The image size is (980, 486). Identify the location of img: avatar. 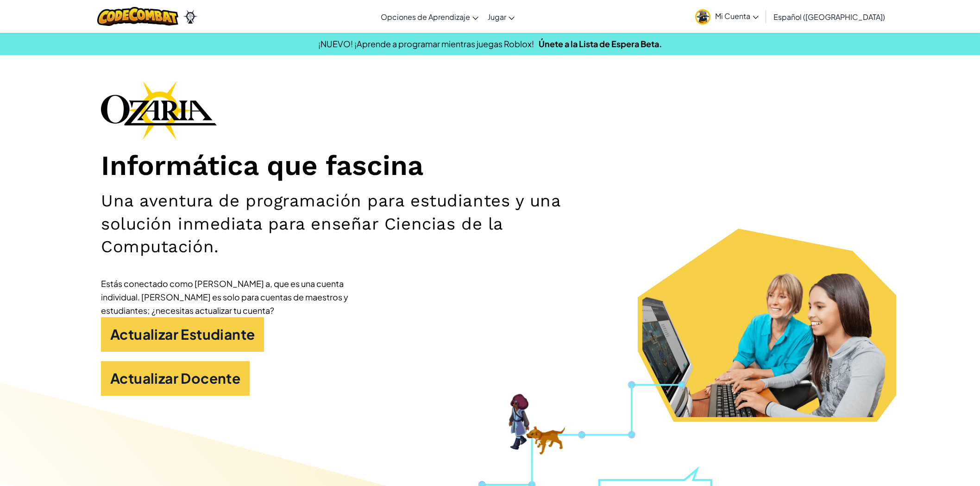
(702, 16).